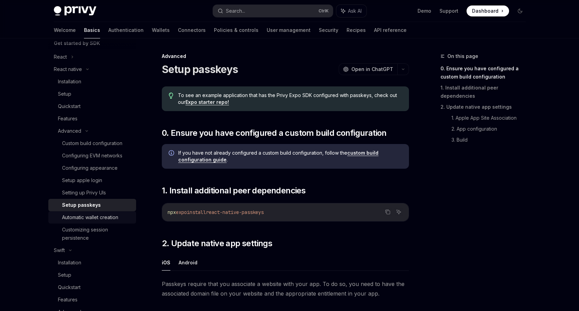 Image resolution: width=579 pixels, height=311 pixels. I want to click on a: Setup passkeys, so click(92, 205).